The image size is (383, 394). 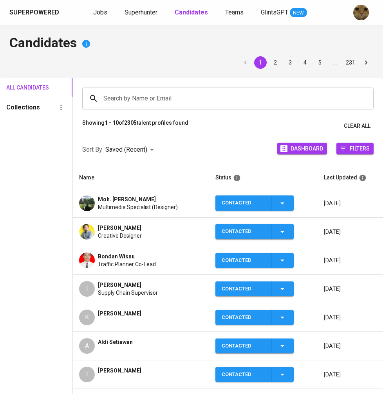 What do you see at coordinates (120, 236) in the screenshot?
I see `span: Creative Designer` at bounding box center [120, 236].